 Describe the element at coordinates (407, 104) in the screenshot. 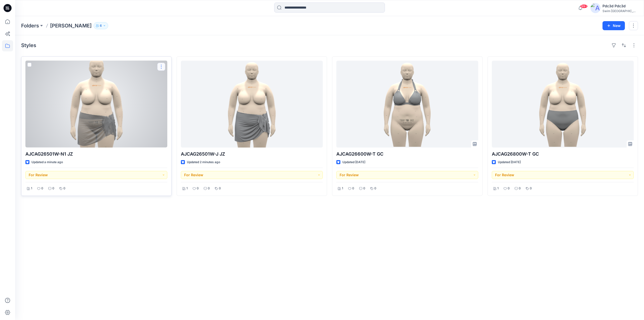

I see `a: AJCAG26600W-T GC` at that location.